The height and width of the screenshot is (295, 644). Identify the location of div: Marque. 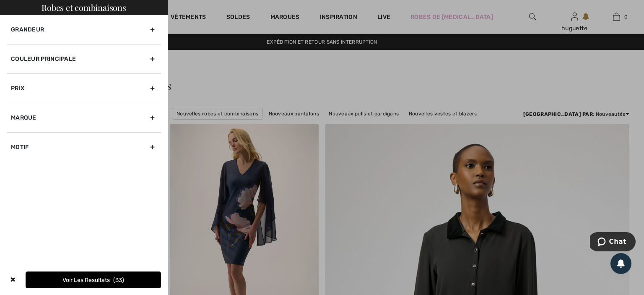
(84, 117).